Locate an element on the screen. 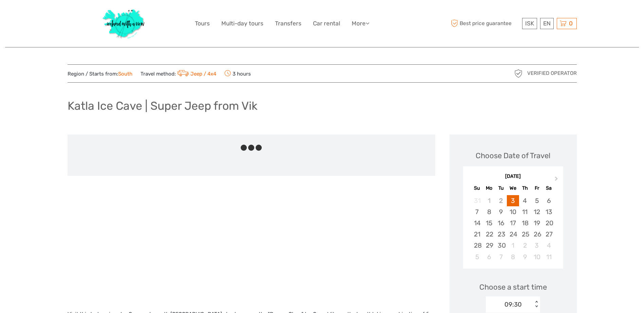  div: Choose Sunday, September 14th, 2025 is located at coordinates (477, 223).